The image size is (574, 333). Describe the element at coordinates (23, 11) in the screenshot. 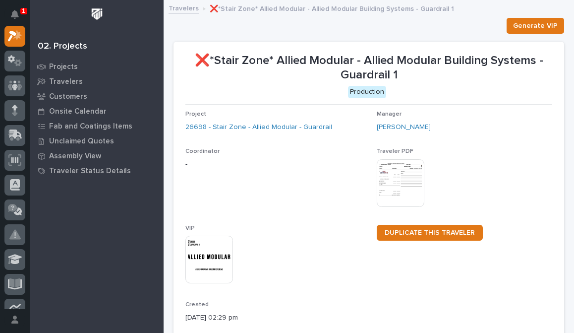

I see `p: 1` at that location.